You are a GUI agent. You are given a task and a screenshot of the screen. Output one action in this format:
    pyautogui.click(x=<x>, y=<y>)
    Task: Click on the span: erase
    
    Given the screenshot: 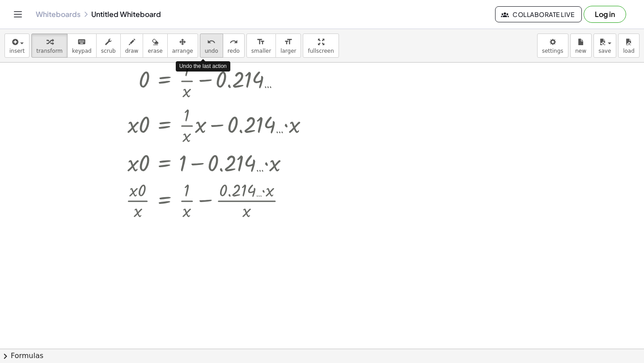 What is the action you would take?
    pyautogui.click(x=155, y=51)
    